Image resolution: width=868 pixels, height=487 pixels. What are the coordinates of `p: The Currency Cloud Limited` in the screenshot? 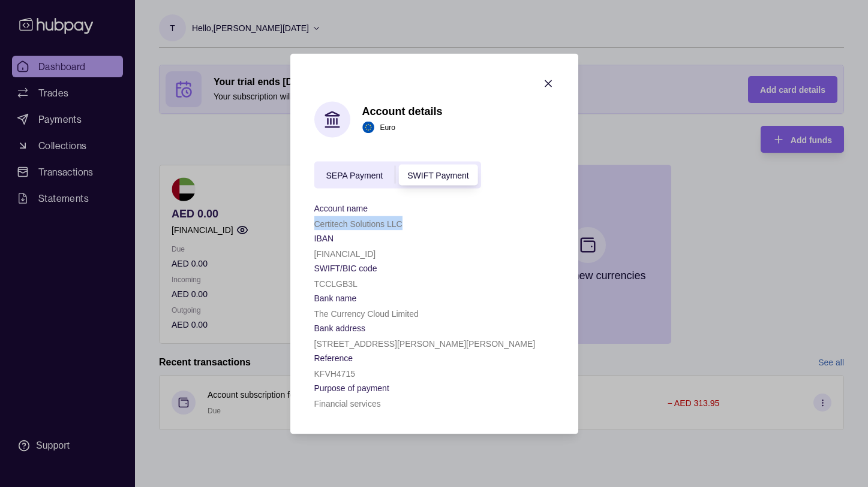 It's located at (366, 313).